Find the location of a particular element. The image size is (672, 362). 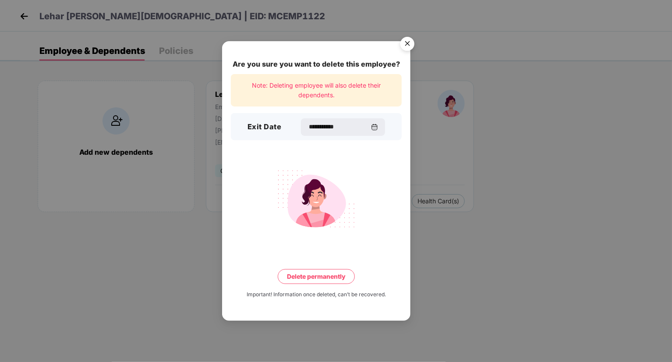

div: Are you sure you want to delete this employee? is located at coordinates (316, 64).